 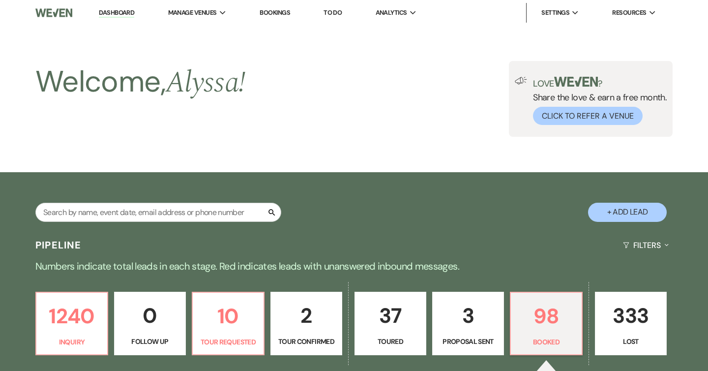 I want to click on img: loud-speaker-illustration.svg, so click(x=521, y=81).